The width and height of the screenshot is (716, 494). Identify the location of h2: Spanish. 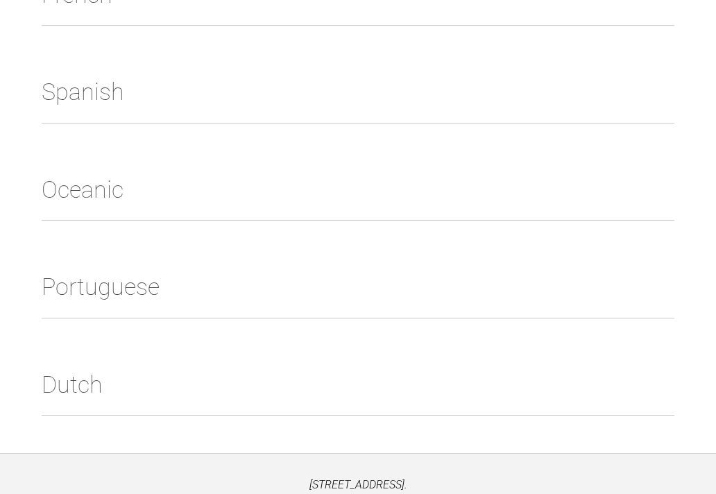
(358, 98).